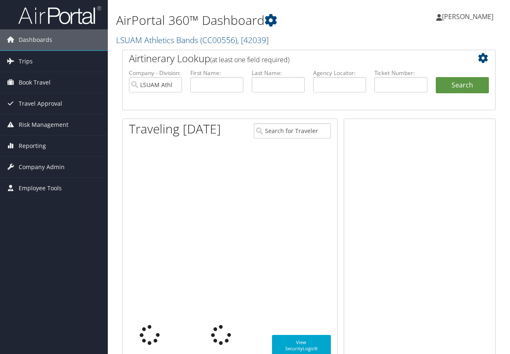 The width and height of the screenshot is (510, 354). I want to click on label: Ticket Number:, so click(401, 73).